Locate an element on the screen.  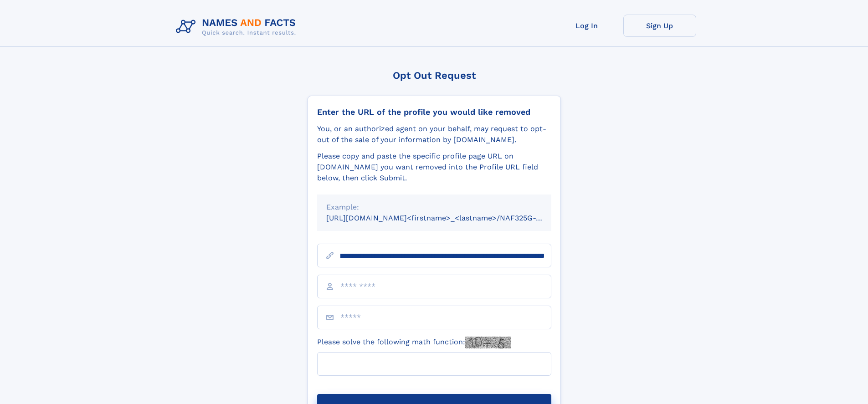
div: Opt Out Request is located at coordinates (434, 75).